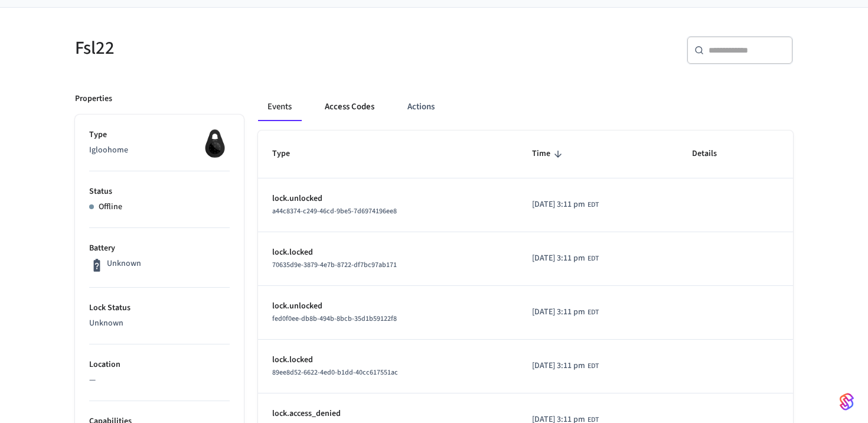  What do you see at coordinates (526, 107) in the screenshot?
I see `div: ant example` at bounding box center [526, 107].